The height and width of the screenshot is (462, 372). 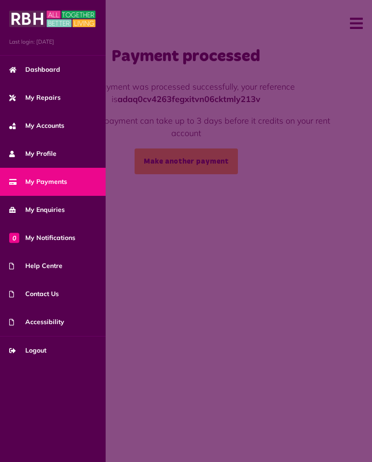 What do you see at coordinates (33, 154) in the screenshot?
I see `span: My Profile` at bounding box center [33, 154].